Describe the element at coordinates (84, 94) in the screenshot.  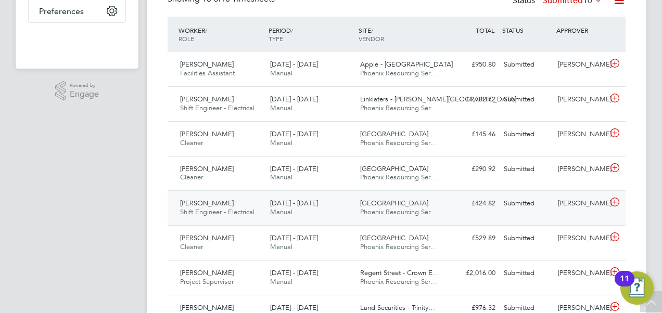
I see `span: Engage` at that location.